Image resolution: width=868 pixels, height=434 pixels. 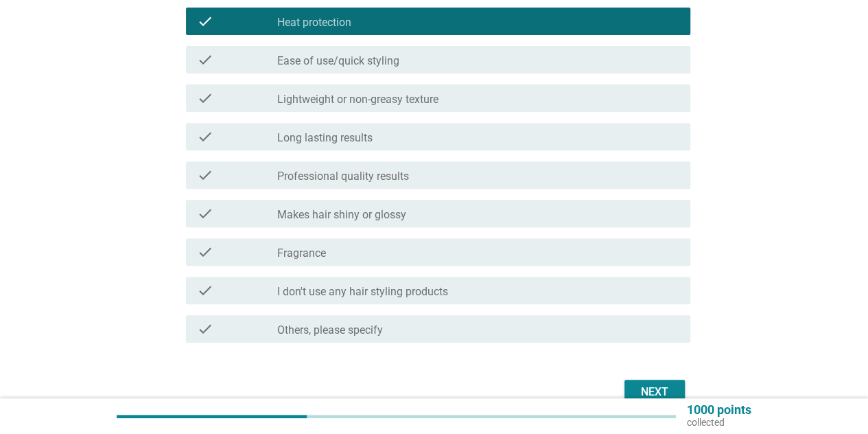 I want to click on label: Ease of use/quick styling, so click(x=338, y=61).